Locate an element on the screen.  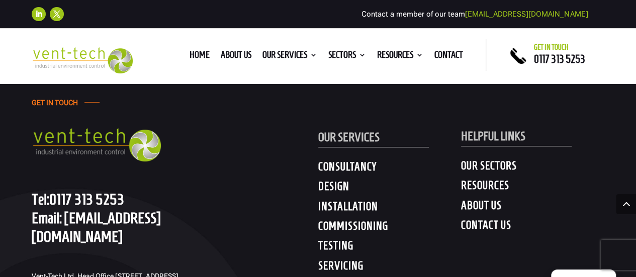
h4: SERVICING is located at coordinates (390, 268).